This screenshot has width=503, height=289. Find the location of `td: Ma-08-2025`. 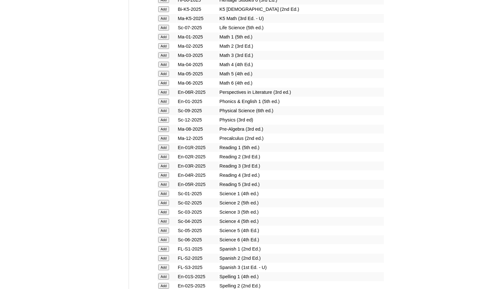

td: Ma-08-2025 is located at coordinates (197, 129).